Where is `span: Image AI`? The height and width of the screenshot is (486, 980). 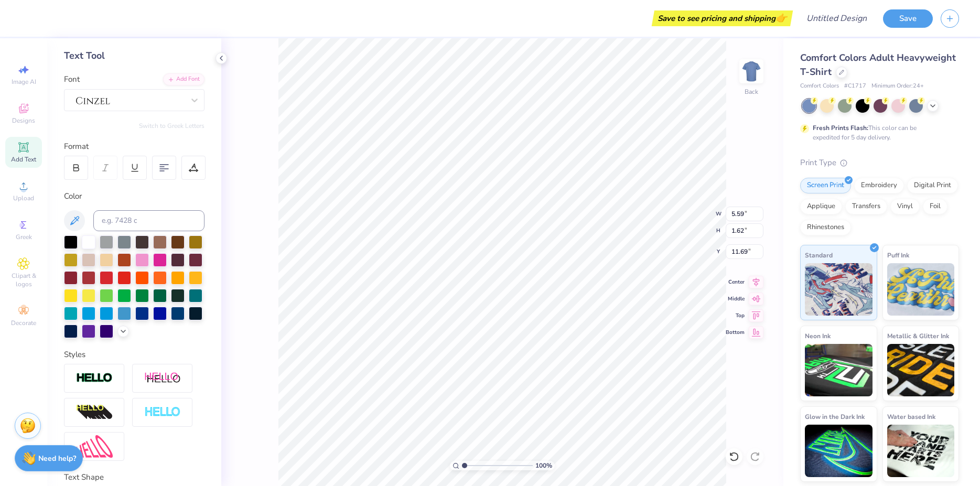
span: Image AI is located at coordinates (24, 82).